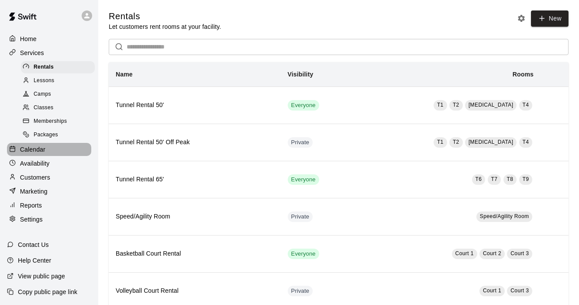 Image resolution: width=579 pixels, height=305 pixels. Describe the element at coordinates (165, 16) in the screenshot. I see `h5: Rentals` at that location.